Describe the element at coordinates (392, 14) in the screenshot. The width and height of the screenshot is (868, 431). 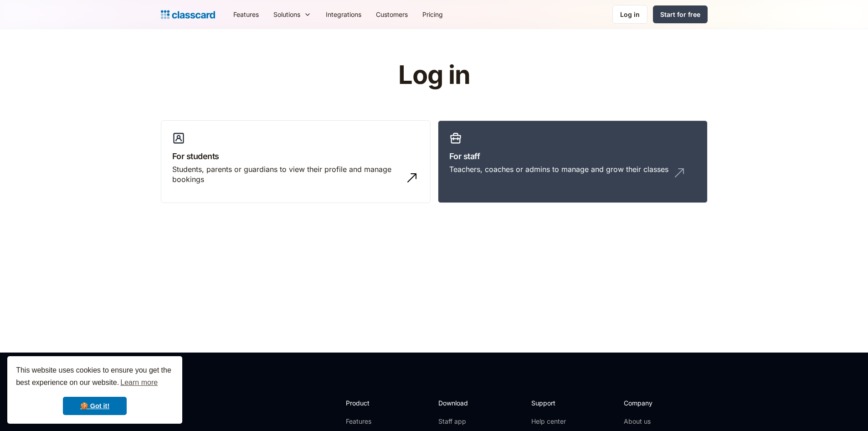
I see `a: Customers` at that location.